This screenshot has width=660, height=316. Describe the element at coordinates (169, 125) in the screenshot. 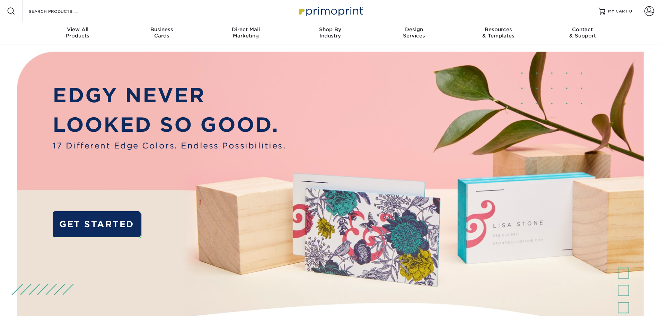

I see `p: LOOKED SO GOOD.` at that location.